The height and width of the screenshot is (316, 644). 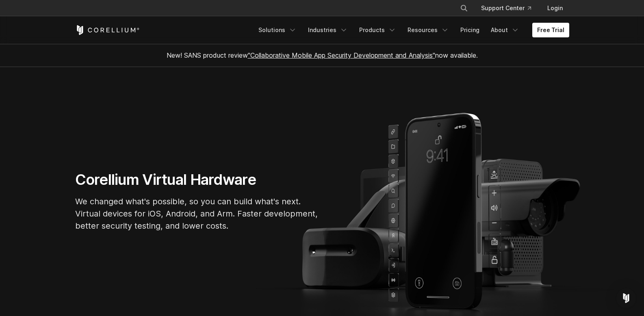 What do you see at coordinates (626, 298) in the screenshot?
I see `div: Open Intercom Messenger` at bounding box center [626, 298].